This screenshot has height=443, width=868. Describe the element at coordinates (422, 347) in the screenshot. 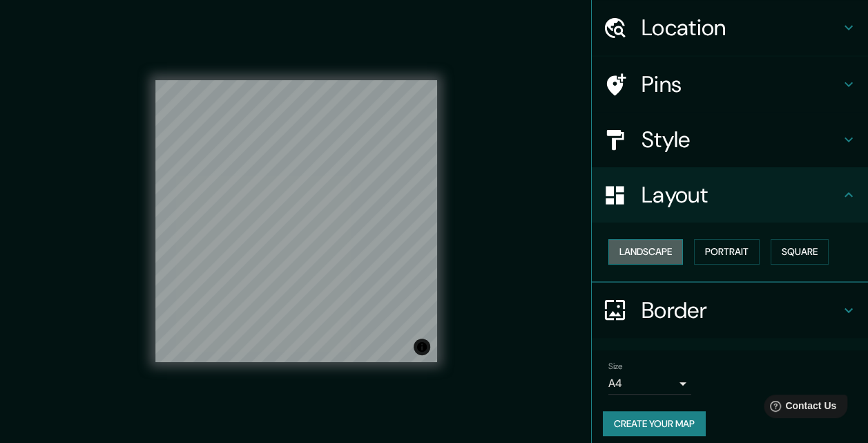

I see `button: Toggle attribution` at that location.